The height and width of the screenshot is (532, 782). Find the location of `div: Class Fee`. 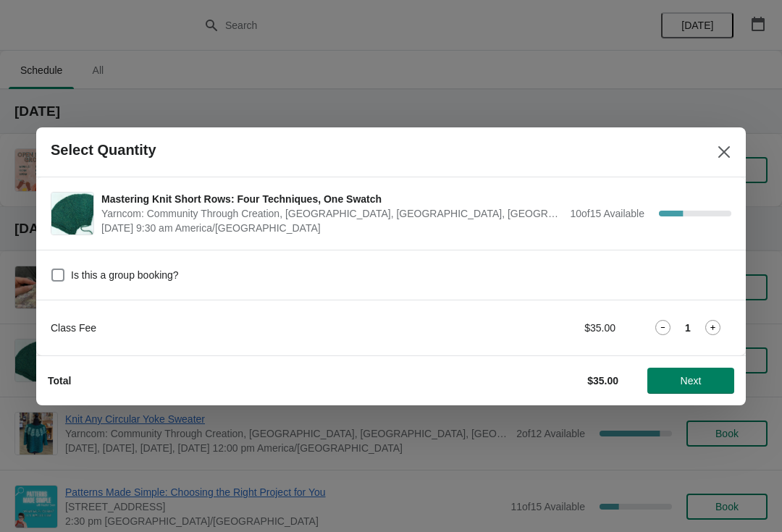

div: Class Fee is located at coordinates (251, 329).